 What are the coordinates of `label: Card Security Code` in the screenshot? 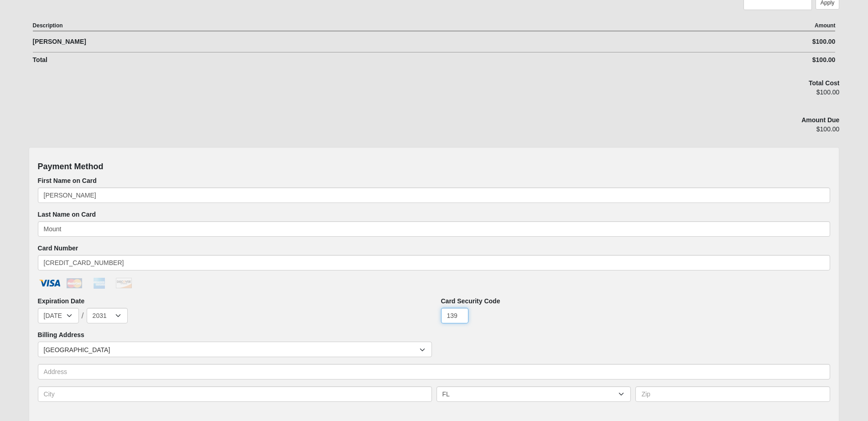 It's located at (471, 301).